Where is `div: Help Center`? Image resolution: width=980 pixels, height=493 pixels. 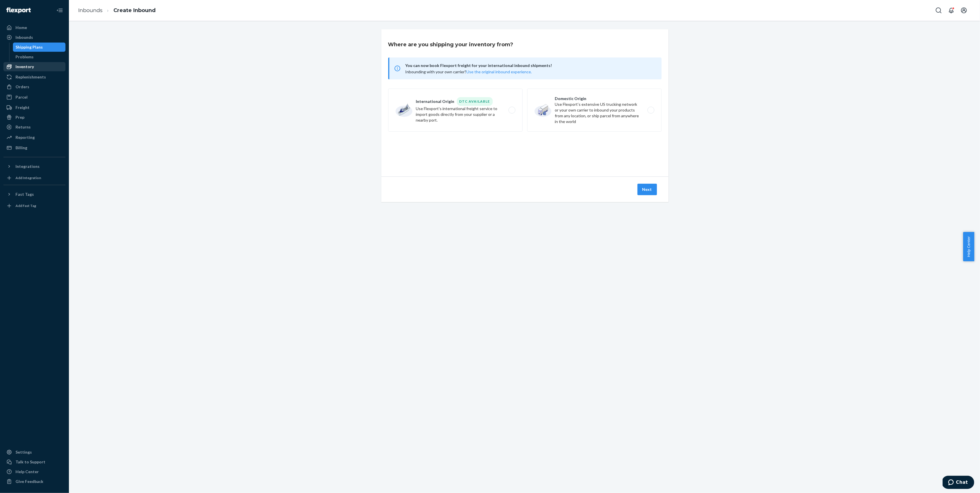
div: Help Center is located at coordinates (27, 472).